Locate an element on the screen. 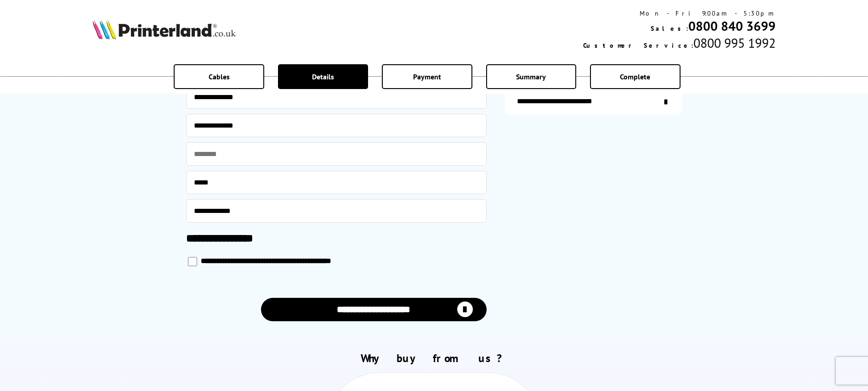  a: secure-website is located at coordinates (594, 102).